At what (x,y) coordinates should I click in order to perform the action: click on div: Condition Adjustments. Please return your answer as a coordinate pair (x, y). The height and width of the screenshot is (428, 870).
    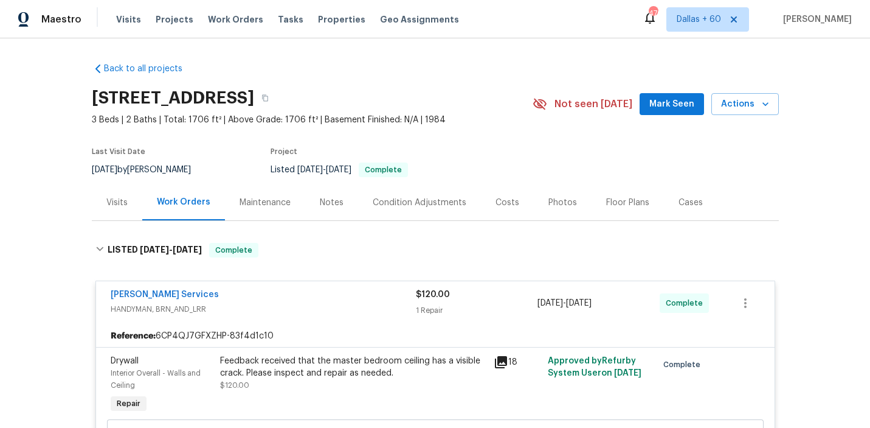
    Looking at the image, I should click on (420, 203).